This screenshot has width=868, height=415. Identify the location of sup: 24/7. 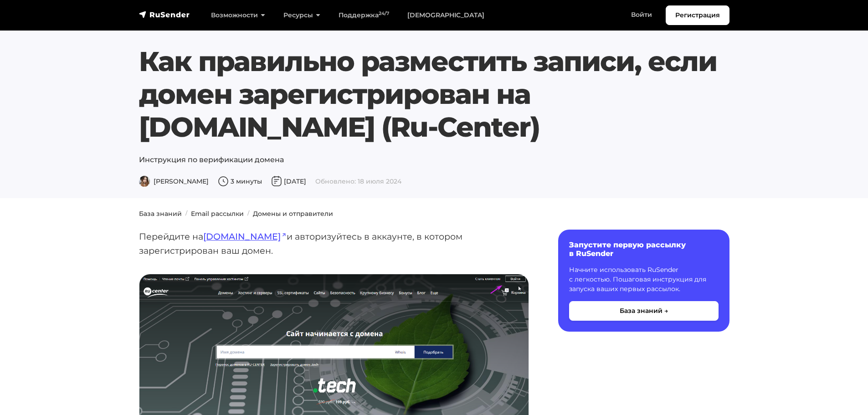
(384, 13).